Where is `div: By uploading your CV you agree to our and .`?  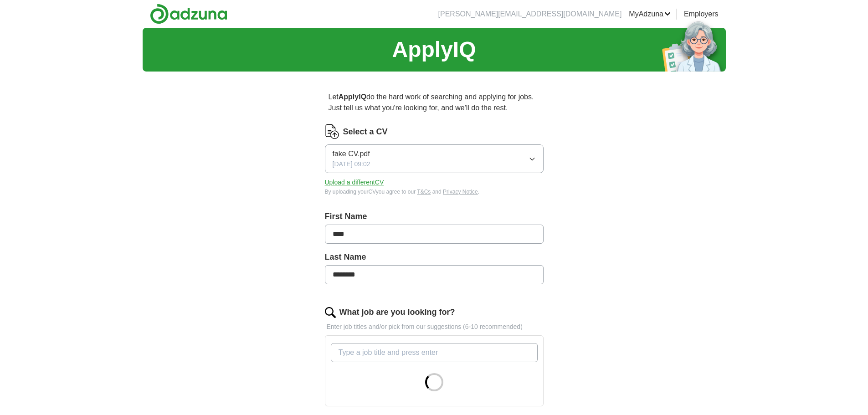 div: By uploading your CV you agree to our and . is located at coordinates (434, 192).